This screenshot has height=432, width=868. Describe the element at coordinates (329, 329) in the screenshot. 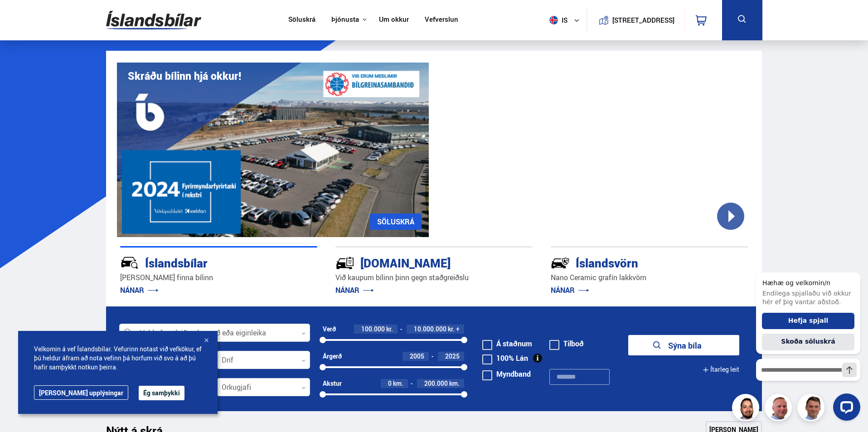

I see `div: Verð` at that location.